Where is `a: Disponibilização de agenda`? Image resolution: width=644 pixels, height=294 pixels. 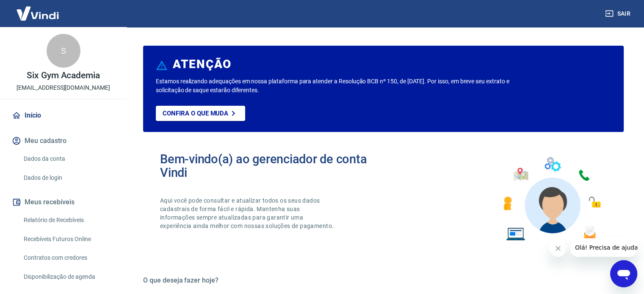 a: Disponibilização de agenda is located at coordinates (68, 276).